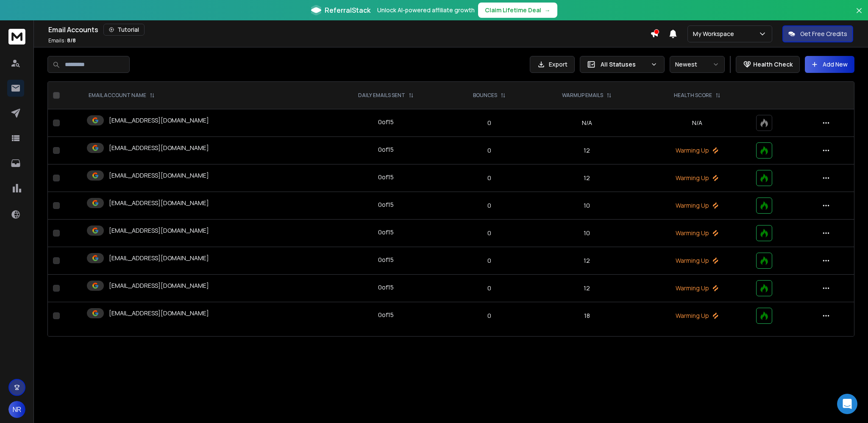  I want to click on button: Claim Lifetime Deal→, so click(518, 11).